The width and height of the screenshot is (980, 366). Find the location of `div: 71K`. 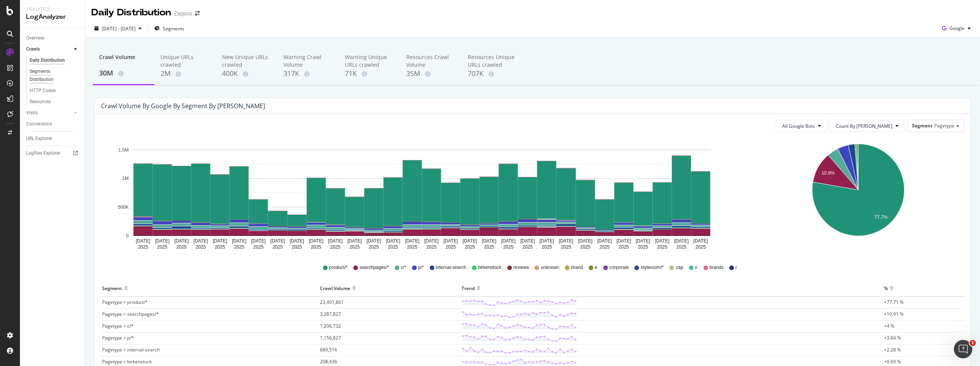

div: 71K is located at coordinates (369, 74).